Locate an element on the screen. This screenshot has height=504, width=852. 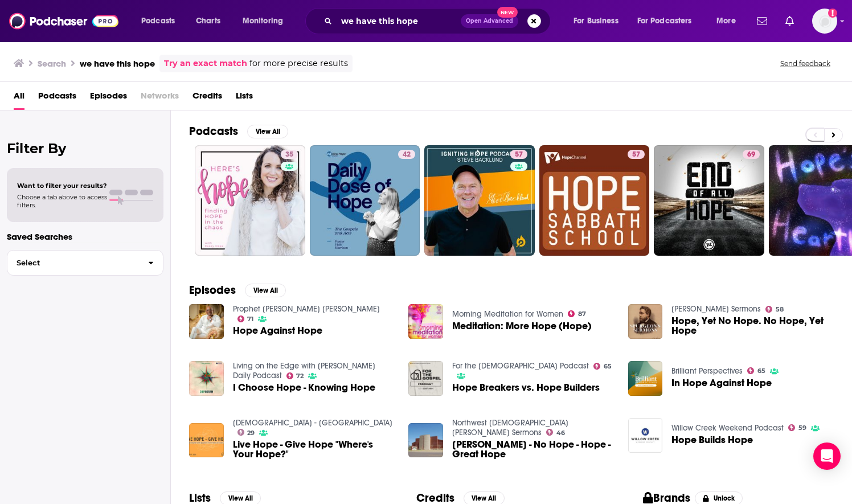
a: Spurgeon's Sermons is located at coordinates (716, 308).